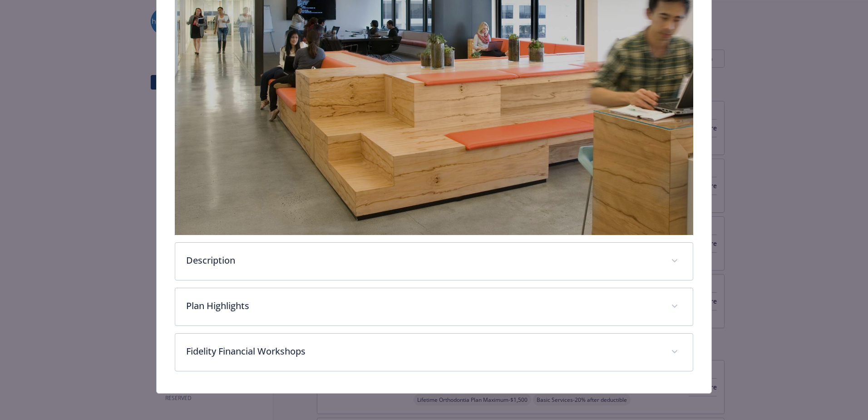  Describe the element at coordinates (434, 261) in the screenshot. I see `div: Description` at that location.